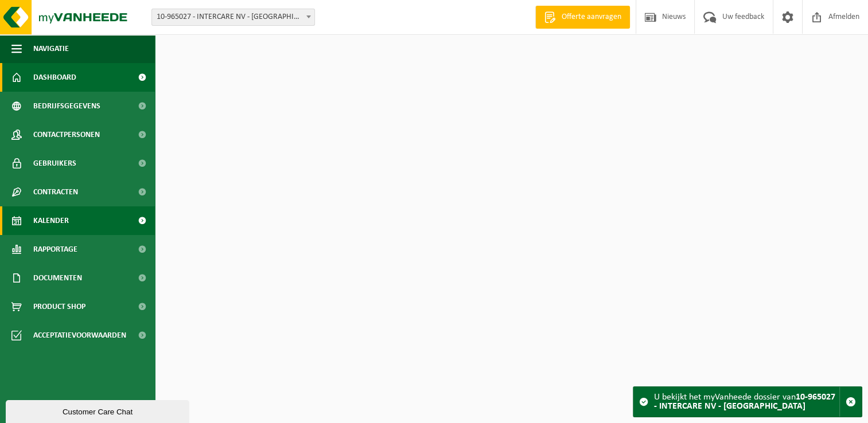  I want to click on a: Offerte aanvragen, so click(582, 17).